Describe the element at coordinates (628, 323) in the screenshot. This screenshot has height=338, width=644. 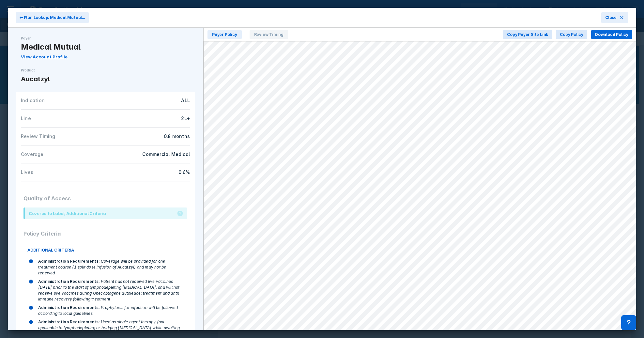
I see `div: Contact Support` at that location.